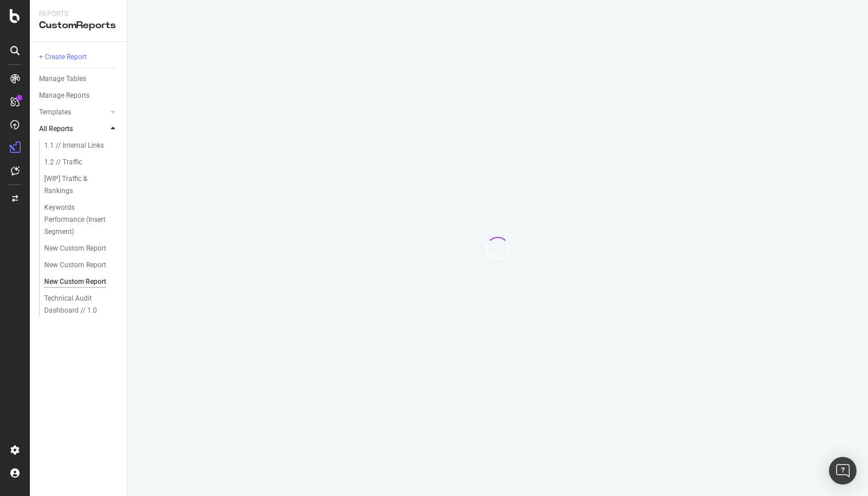 The width and height of the screenshot is (868, 496). Describe the element at coordinates (79, 57) in the screenshot. I see `a: + Create Report` at that location.